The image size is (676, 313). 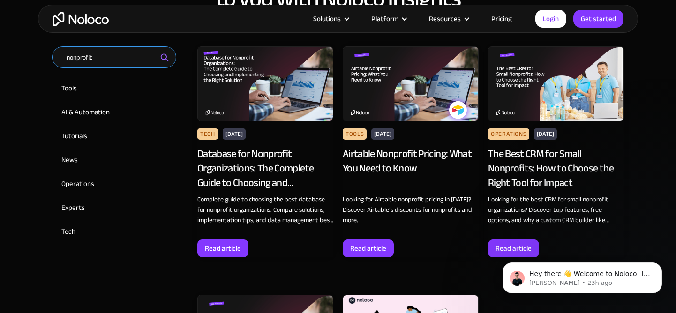 What do you see at coordinates (556, 210) in the screenshot?
I see `div: Looking for the best CRM for small nonprofit organizations? Discover top features, free options, ...` at bounding box center [556, 210].